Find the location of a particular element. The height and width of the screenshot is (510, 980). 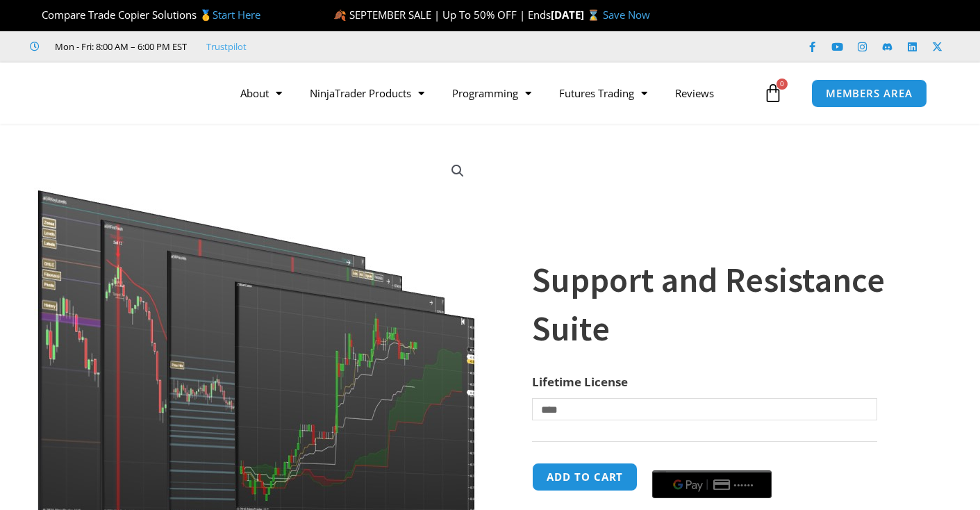

a: MEMBERS AREA is located at coordinates (869, 93).